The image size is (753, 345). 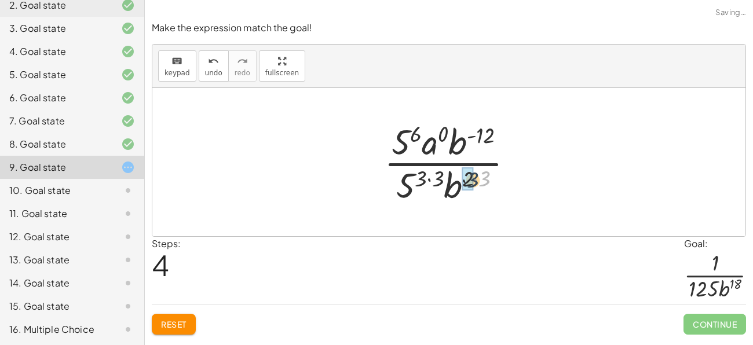 What do you see at coordinates (214, 73) in the screenshot?
I see `span: undo` at bounding box center [214, 73].